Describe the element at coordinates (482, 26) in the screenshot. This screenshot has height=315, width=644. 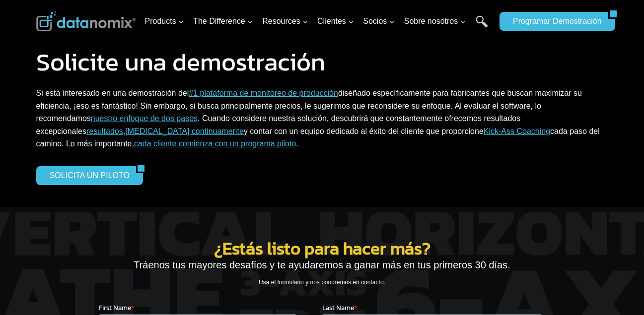
I see `a: Buscar` at that location.